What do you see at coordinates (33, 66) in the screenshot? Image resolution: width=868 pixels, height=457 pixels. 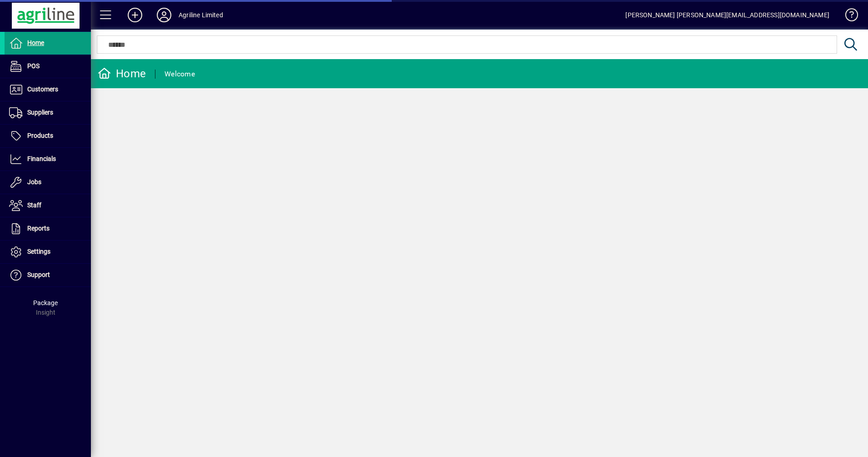 I see `span: POS` at bounding box center [33, 66].